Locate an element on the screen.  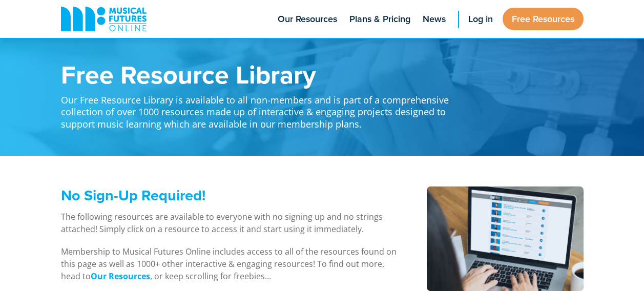
span: Log in is located at coordinates (481, 19).